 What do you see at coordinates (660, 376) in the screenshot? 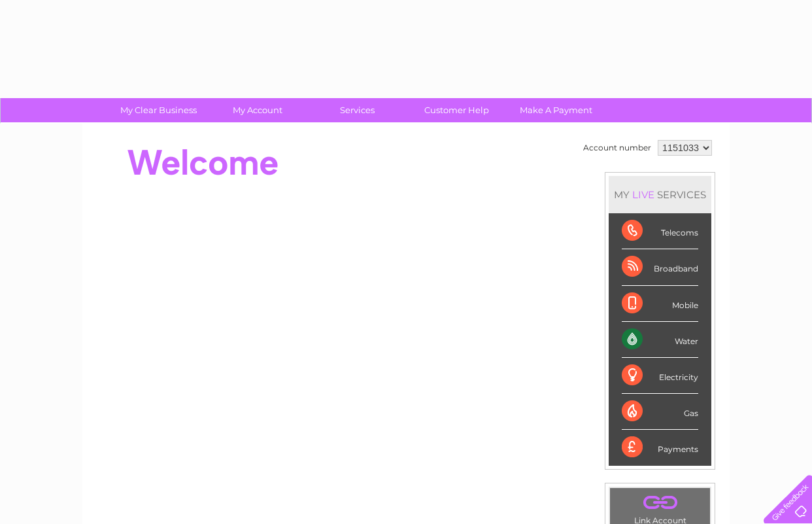
I see `div: Electricity` at bounding box center [660, 376].